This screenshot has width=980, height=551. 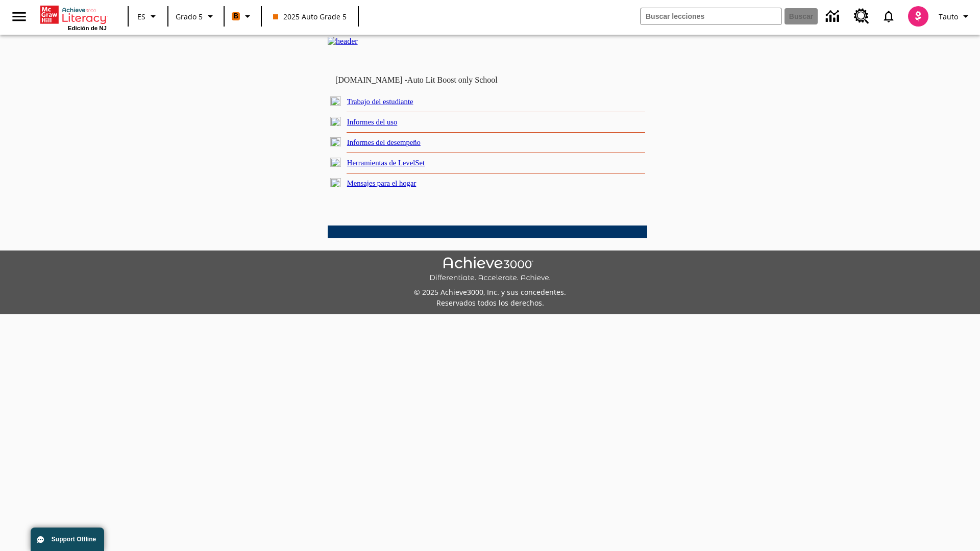 What do you see at coordinates (948, 16) in the screenshot?
I see `span: Tauto` at bounding box center [948, 16].